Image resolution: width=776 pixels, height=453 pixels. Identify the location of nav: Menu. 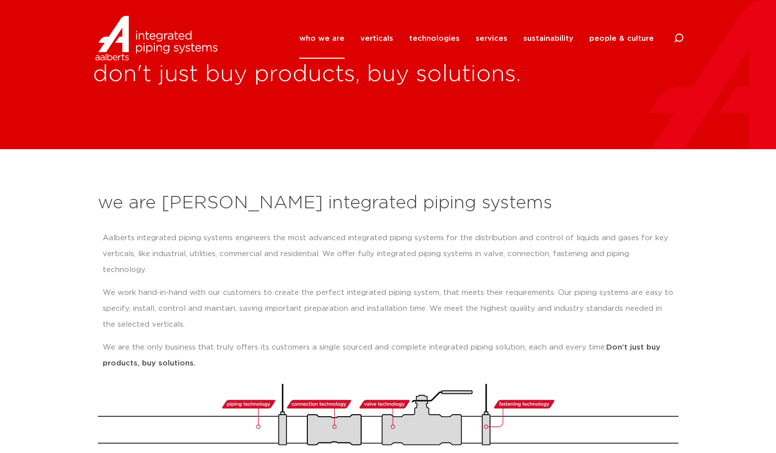
(477, 38).